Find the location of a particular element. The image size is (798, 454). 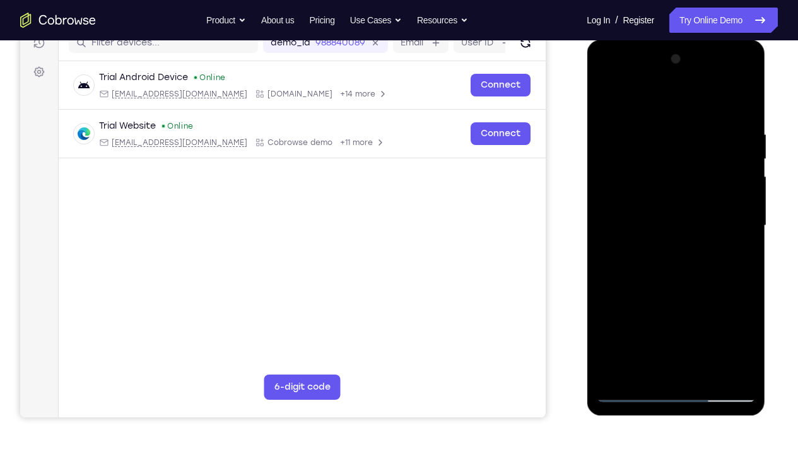

button: Refresh is located at coordinates (505, 48).